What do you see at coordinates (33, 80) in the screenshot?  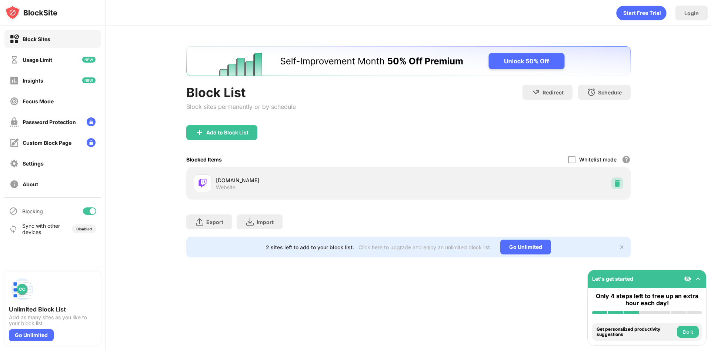 I see `div: Insights` at bounding box center [33, 80].